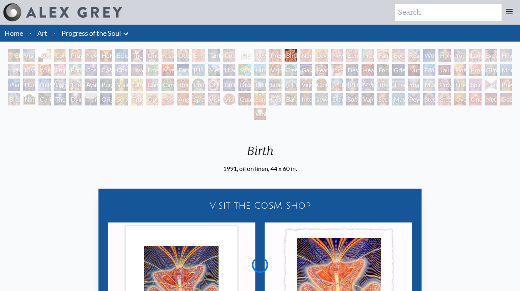 The height and width of the screenshot is (291, 520). What do you see at coordinates (368, 70) in the screenshot?
I see `div: Headache` at bounding box center [368, 70].